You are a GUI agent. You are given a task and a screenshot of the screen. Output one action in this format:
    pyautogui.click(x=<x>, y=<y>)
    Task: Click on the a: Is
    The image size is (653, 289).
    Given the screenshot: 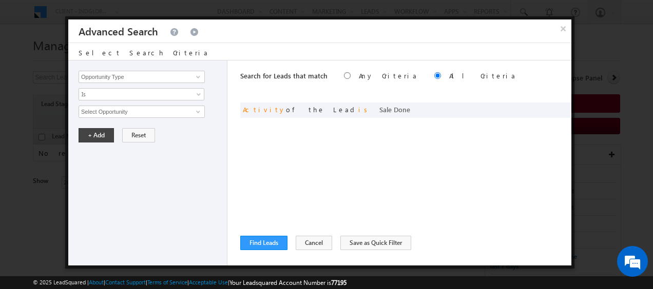 What is the action you would take?
    pyautogui.click(x=141, y=94)
    